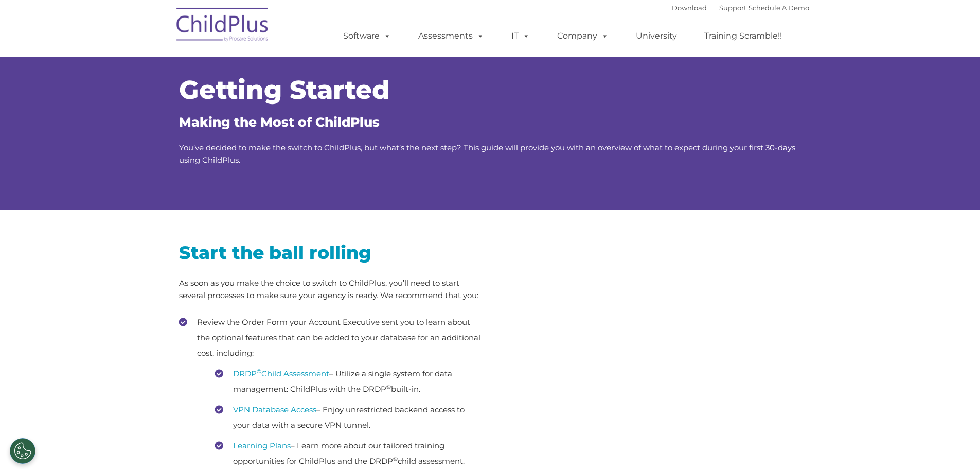 The height and width of the screenshot is (469, 980). What do you see at coordinates (583, 36) in the screenshot?
I see `a: Company` at bounding box center [583, 36].